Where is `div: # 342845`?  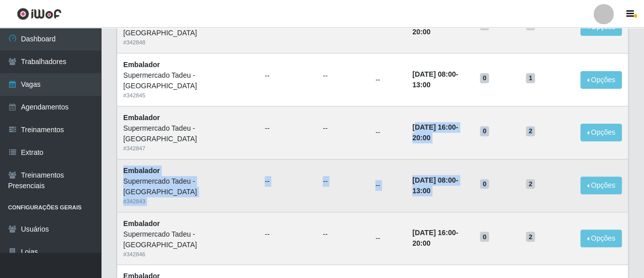 div: # 342845 is located at coordinates (188, 95).